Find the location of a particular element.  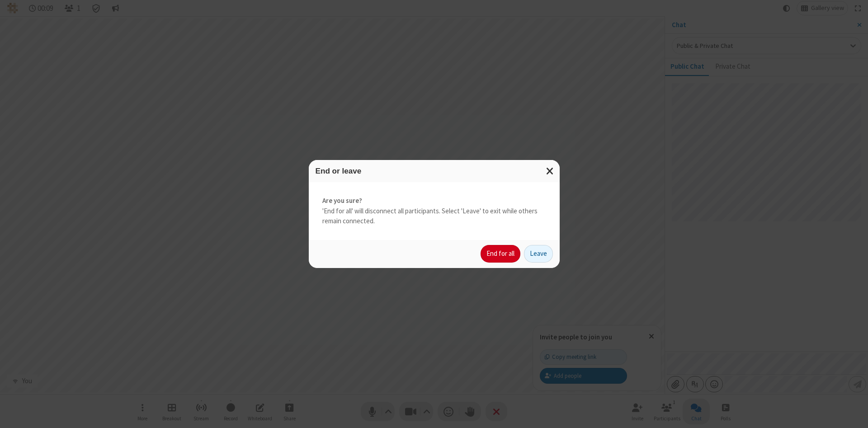

h3: End or leave is located at coordinates (434, 171).